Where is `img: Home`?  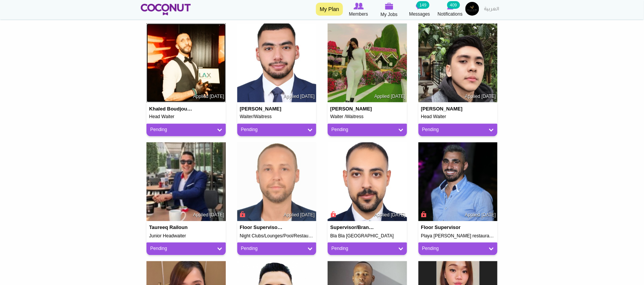 img: Home is located at coordinates (166, 9).